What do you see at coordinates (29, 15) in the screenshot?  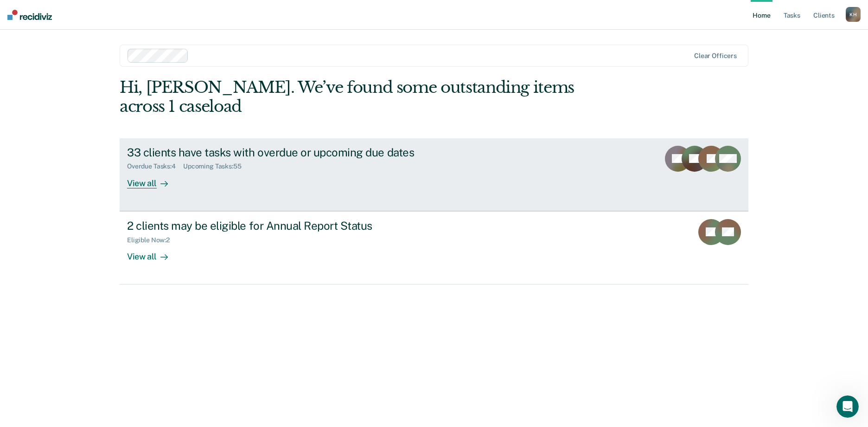 I see `img: Recidiviz` at bounding box center [29, 15].